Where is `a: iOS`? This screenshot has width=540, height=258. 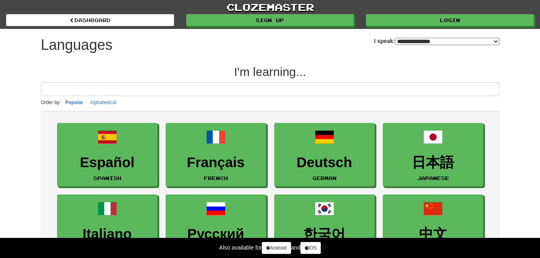
a: iOS is located at coordinates (310, 248).